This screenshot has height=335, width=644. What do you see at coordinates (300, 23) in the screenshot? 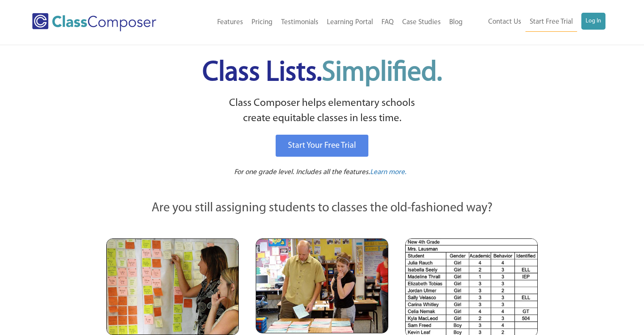
I see `a: Testimonials` at bounding box center [300, 23].